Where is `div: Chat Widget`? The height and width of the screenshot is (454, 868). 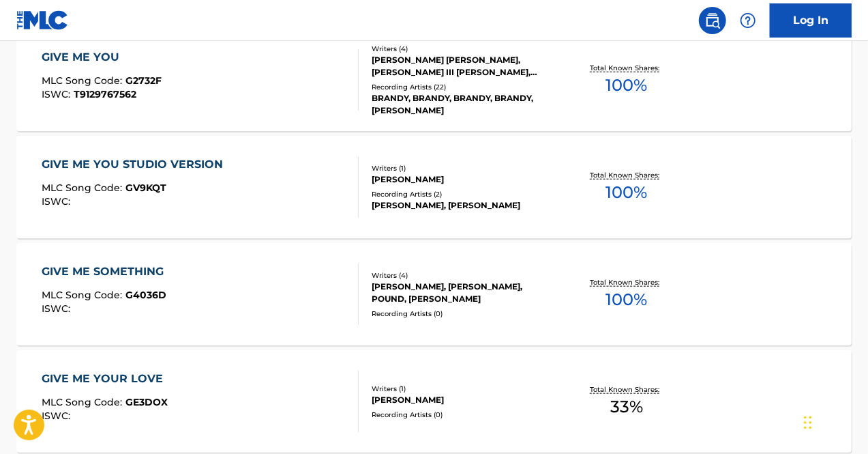
div: Chat Widget is located at coordinates (835, 421).